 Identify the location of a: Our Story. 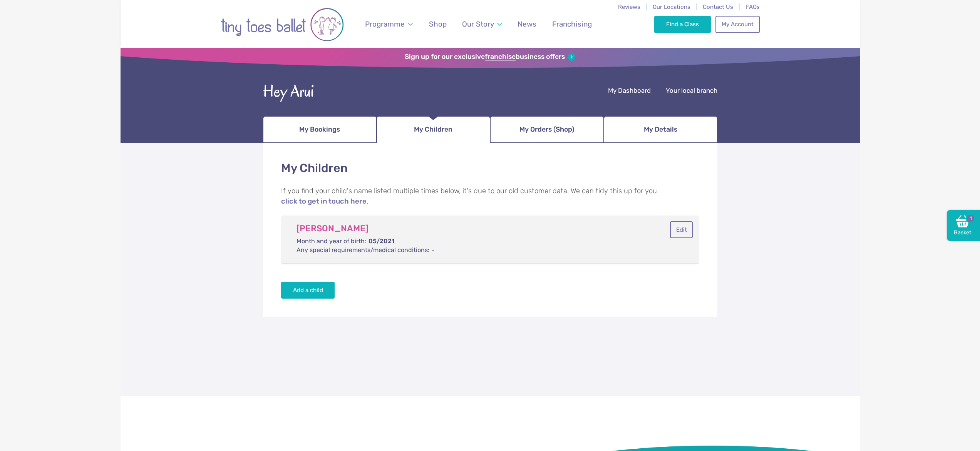
(482, 24).